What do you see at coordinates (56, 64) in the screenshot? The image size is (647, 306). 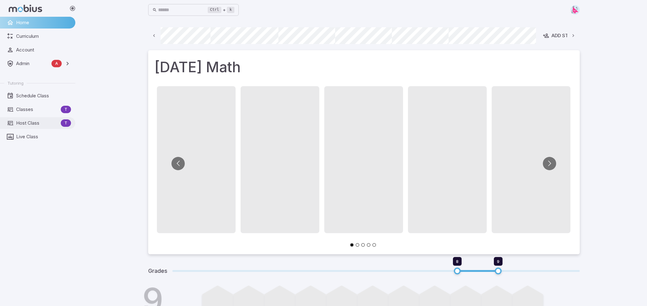 I see `span: A` at bounding box center [56, 64].